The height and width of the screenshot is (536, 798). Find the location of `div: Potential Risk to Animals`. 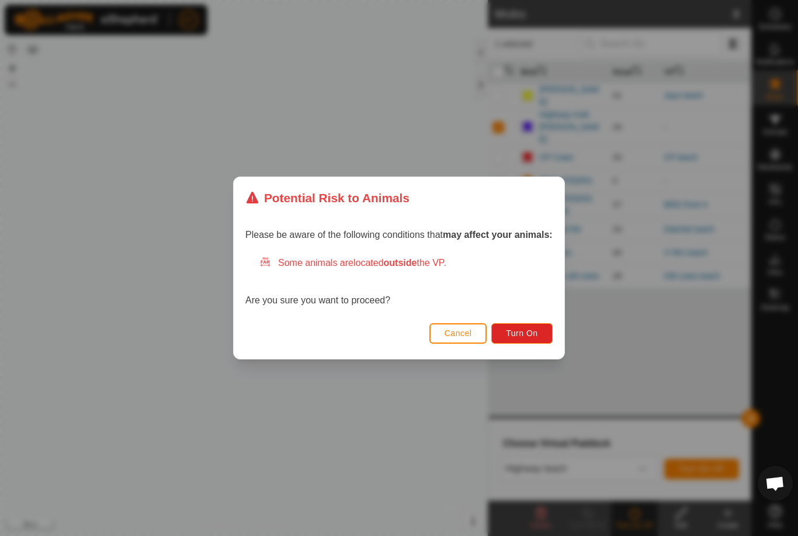

div: Potential Risk to Animals is located at coordinates (327, 198).